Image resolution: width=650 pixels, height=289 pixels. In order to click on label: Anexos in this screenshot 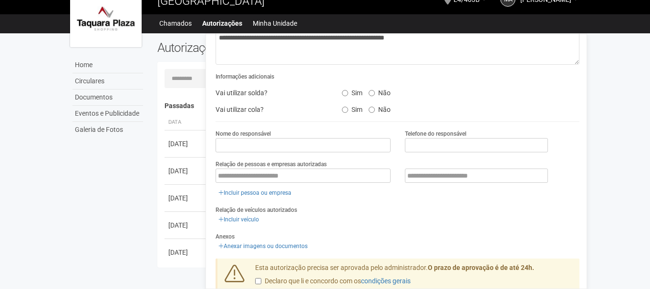, I will do `click(225, 237)`.